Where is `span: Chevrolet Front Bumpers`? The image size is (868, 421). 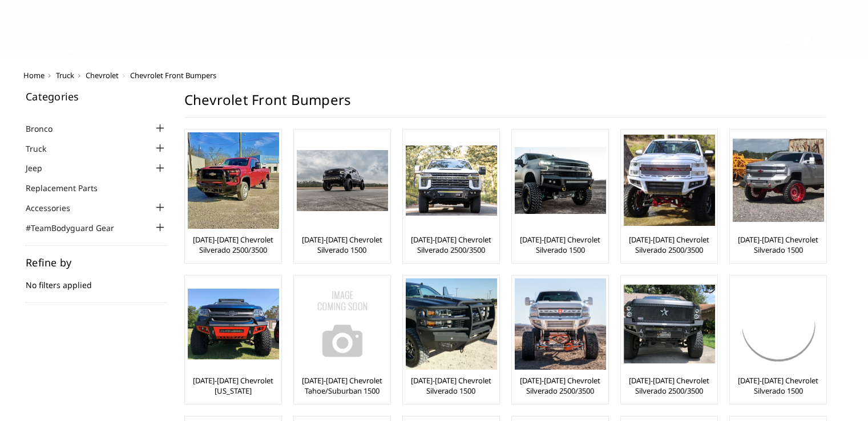 span: Chevrolet Front Bumpers is located at coordinates (173, 75).